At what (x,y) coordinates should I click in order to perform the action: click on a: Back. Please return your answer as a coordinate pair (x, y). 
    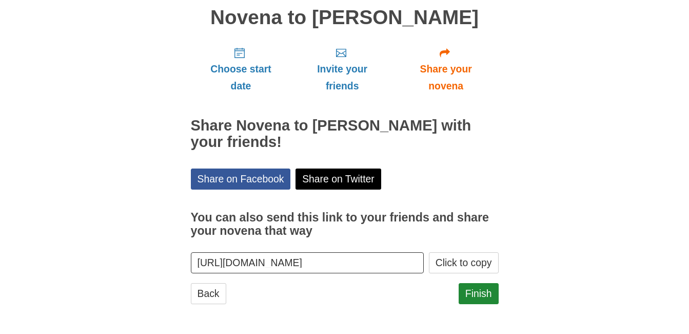
    Looking at the image, I should click on (208, 293).